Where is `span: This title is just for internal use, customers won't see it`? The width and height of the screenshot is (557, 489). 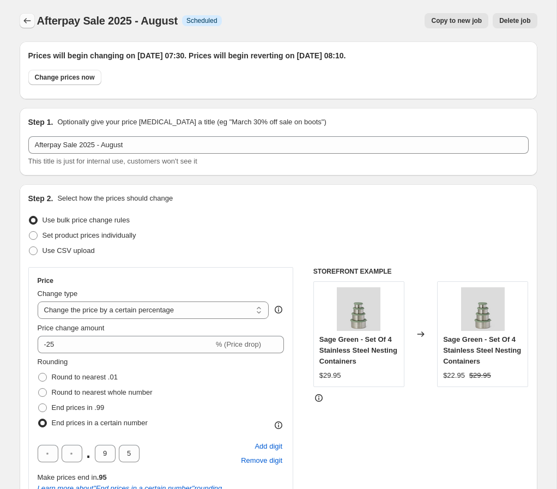
span: This title is just for internal use, customers won't see it is located at coordinates (113, 161).